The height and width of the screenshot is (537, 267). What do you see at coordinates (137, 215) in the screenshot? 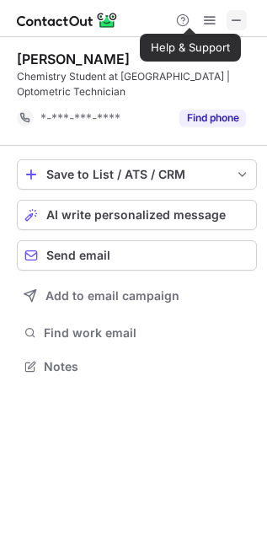
I see `button: AI write personalized message` at bounding box center [137, 215].